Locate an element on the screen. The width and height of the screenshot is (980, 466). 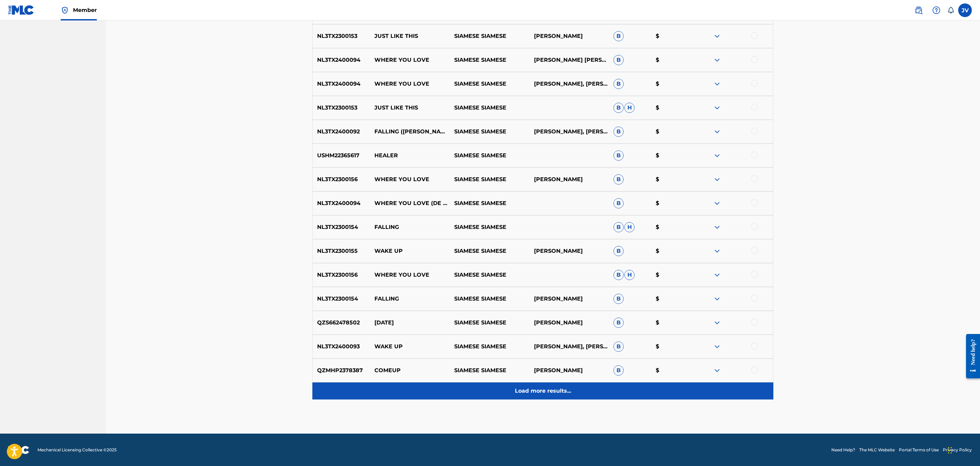
p: NL3TX2300155 is located at coordinates (342, 251).